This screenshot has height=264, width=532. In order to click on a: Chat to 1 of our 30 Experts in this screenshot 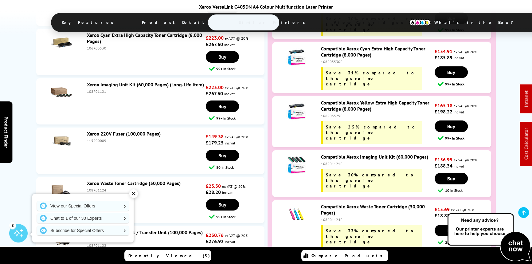, I will do `click(83, 218)`.